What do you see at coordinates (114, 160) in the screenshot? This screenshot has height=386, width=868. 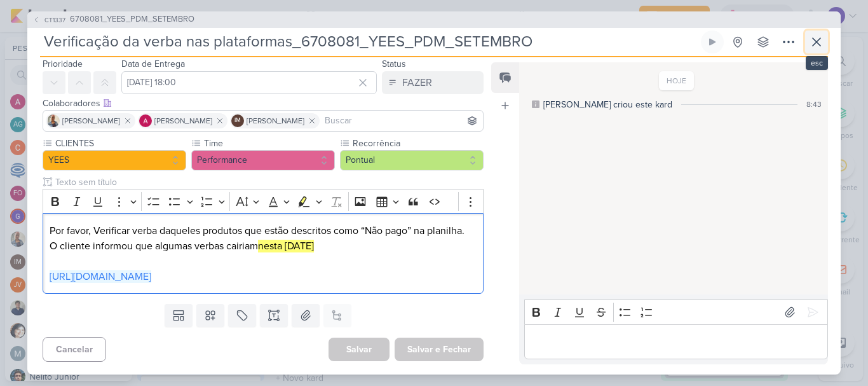 I see `button: YEES` at bounding box center [114, 160].